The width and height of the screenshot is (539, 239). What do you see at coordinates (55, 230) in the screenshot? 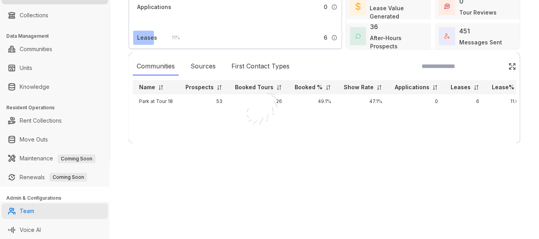
I see `li: Voice AI` at bounding box center [55, 230].